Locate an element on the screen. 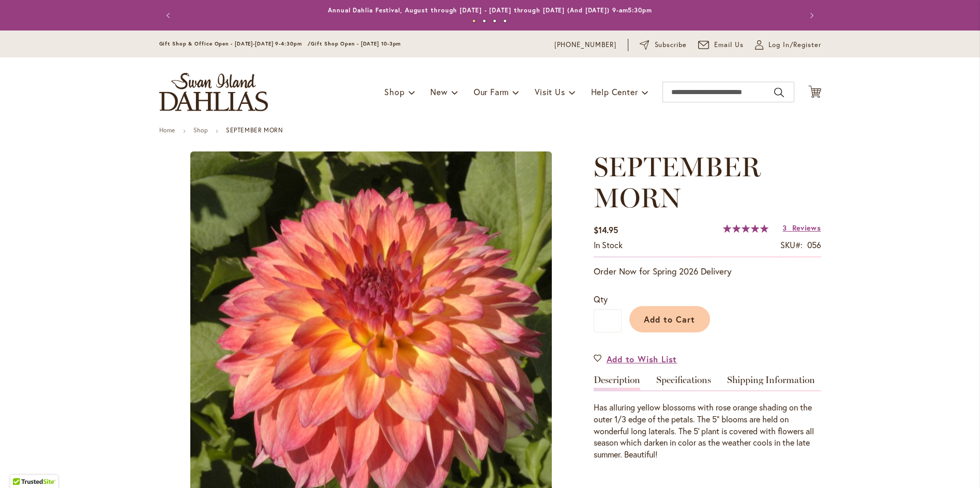 The height and width of the screenshot is (488, 980). button: 3 of 4 is located at coordinates (494, 21).